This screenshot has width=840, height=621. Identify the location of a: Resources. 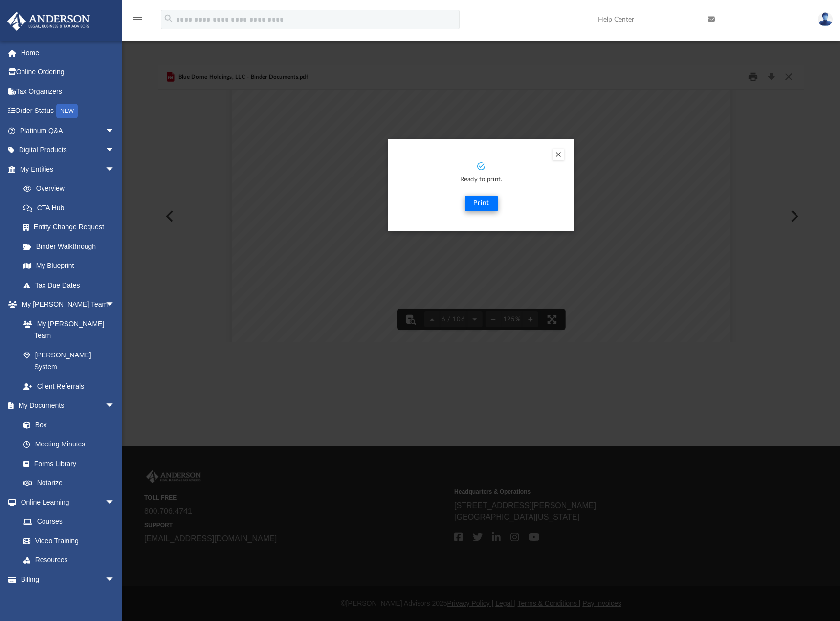
(69, 560).